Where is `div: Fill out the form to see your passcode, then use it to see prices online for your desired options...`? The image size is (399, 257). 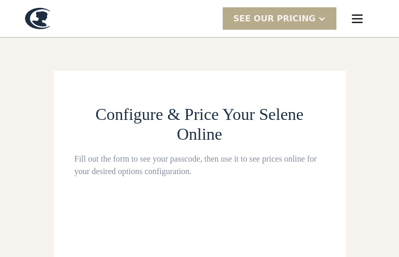 div: Fill out the form to see your passcode, then use it to see prices online for your desired options... is located at coordinates (200, 165).